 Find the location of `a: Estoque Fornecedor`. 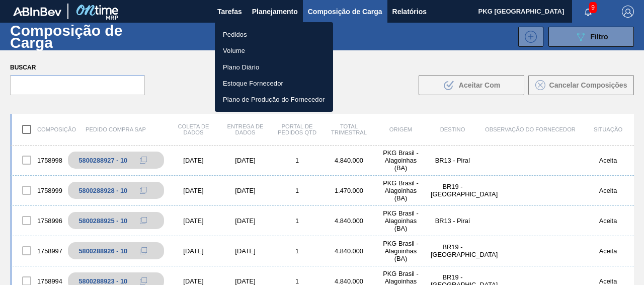

a: Estoque Fornecedor is located at coordinates (274, 83).